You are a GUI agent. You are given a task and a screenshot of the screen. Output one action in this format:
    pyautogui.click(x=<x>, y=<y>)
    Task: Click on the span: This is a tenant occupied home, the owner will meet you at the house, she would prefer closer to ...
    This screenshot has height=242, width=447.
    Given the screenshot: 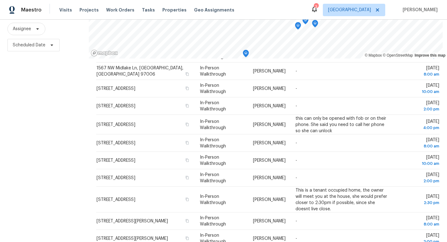 What is the action you would take?
    pyautogui.click(x=341, y=199)
    